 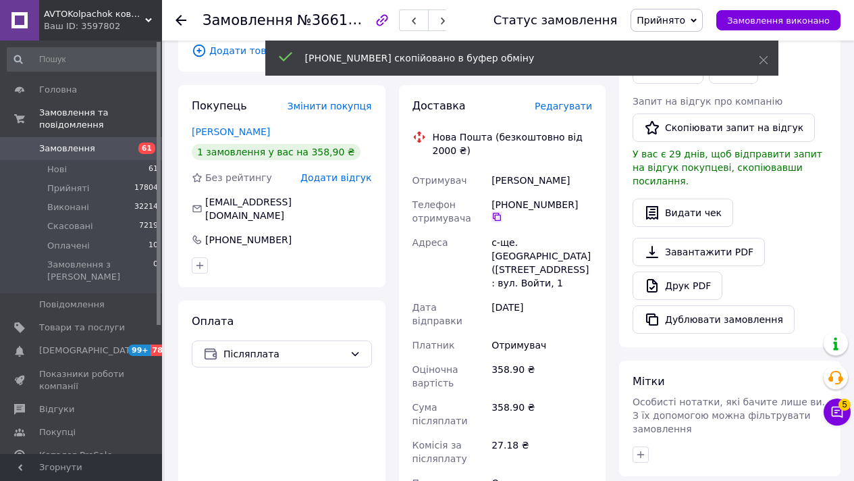 What do you see at coordinates (430, 242) in the screenshot?
I see `span: Адреса` at bounding box center [430, 242].